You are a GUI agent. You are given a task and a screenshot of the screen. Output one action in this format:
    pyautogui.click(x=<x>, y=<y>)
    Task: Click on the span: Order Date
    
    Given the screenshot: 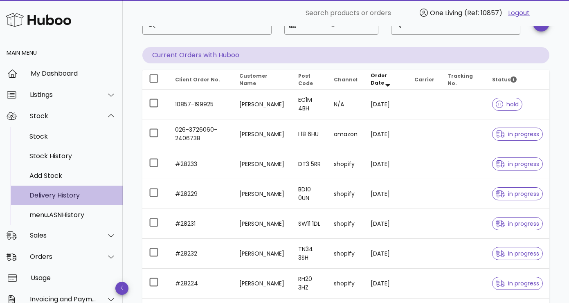 What is the action you would take?
    pyautogui.click(x=379, y=79)
    